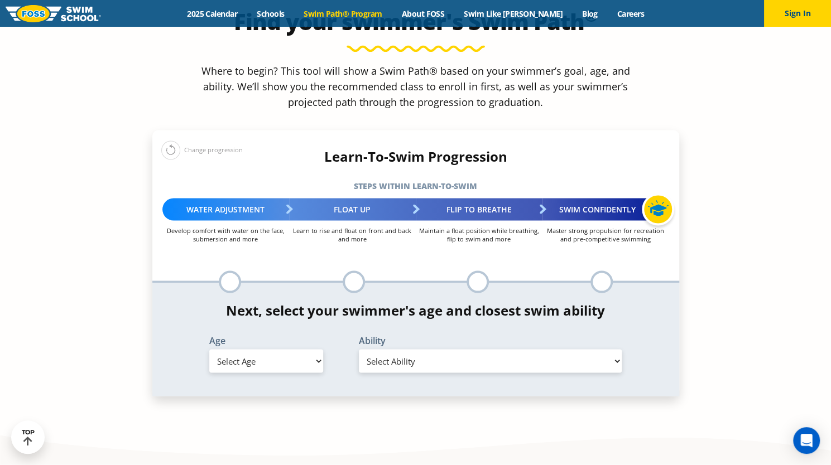 Image resolution: width=831 pixels, height=465 pixels. I want to click on a: Schools, so click(271, 13).